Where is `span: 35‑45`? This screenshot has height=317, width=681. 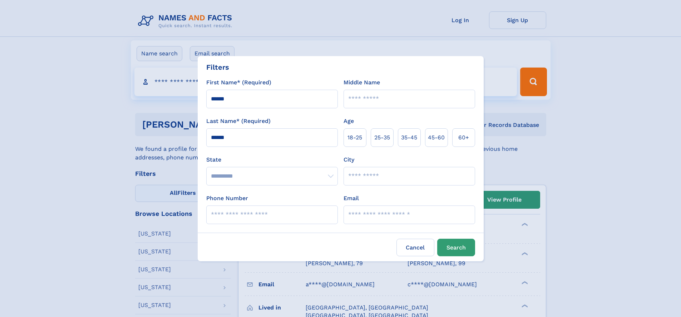 span: 35‑45 is located at coordinates (409, 138).